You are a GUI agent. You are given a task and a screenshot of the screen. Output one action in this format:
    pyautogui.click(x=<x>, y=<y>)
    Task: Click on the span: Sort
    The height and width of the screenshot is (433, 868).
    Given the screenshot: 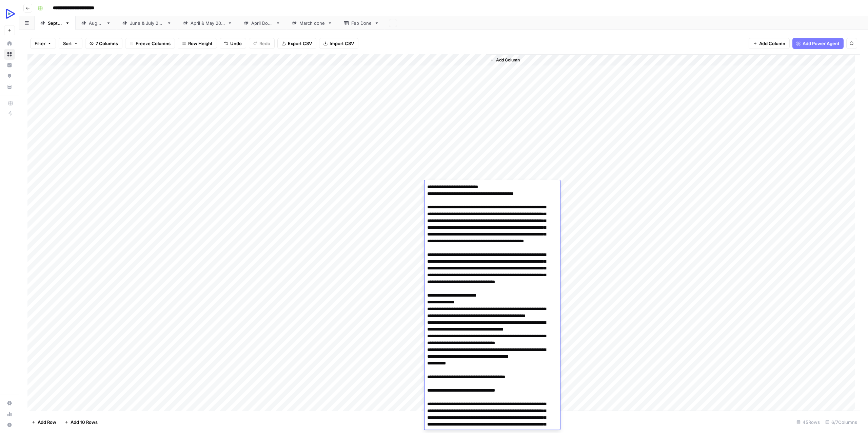 What is the action you would take?
    pyautogui.click(x=68, y=43)
    